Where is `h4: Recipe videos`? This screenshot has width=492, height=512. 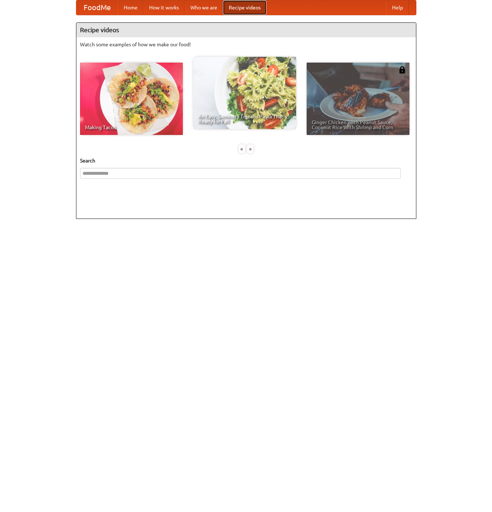 h4: Recipe videos is located at coordinates (246, 30).